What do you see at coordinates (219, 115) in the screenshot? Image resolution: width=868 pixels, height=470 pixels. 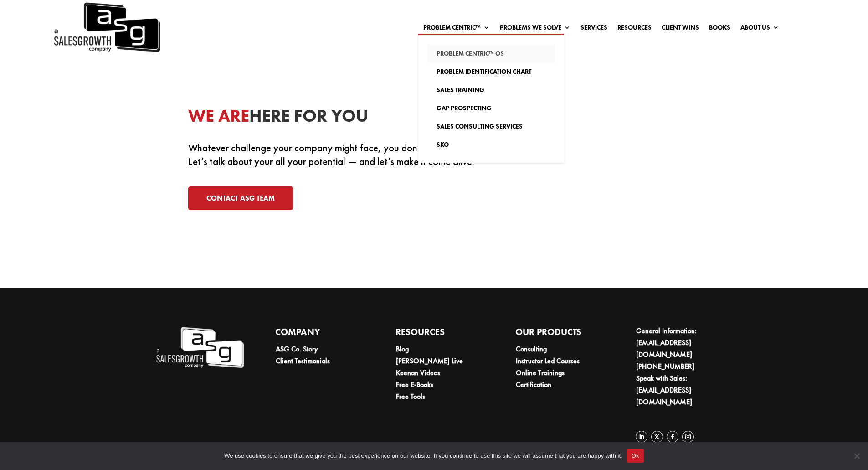 I see `span: We Are` at bounding box center [219, 115].